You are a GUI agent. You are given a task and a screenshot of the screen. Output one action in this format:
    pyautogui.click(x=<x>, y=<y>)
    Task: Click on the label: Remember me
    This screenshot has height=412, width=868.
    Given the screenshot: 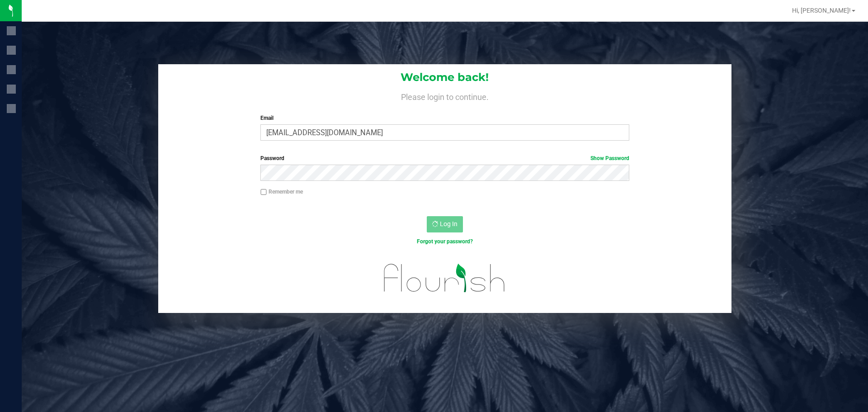 What is the action you would take?
    pyautogui.click(x=282, y=192)
    